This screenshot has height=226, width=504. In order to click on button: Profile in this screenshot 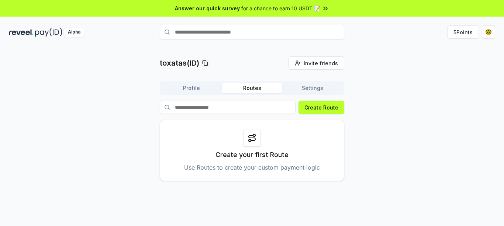, I will do `click(192, 88)`.